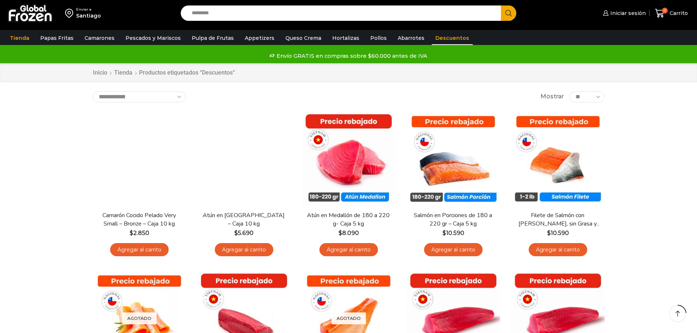 The width and height of the screenshot is (697, 333). I want to click on a: Appetizers, so click(259, 38).